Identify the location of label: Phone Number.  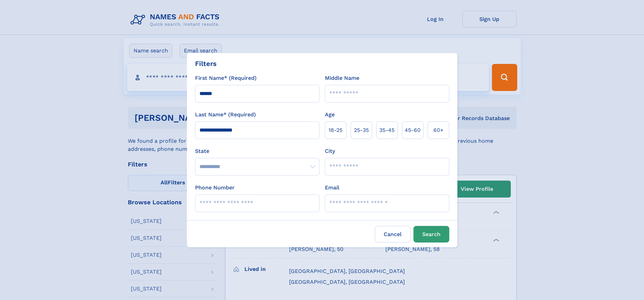
(215, 187).